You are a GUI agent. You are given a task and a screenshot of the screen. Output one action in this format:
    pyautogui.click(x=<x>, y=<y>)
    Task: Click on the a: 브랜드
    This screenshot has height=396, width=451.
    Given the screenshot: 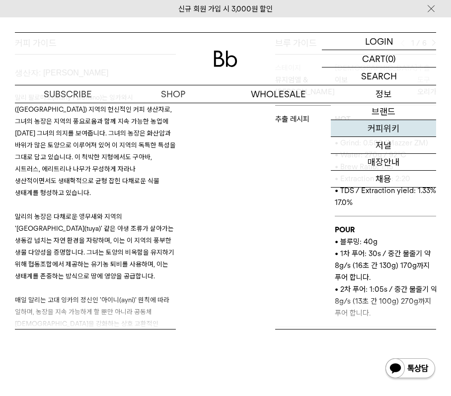 What is the action you would take?
    pyautogui.click(x=384, y=112)
    